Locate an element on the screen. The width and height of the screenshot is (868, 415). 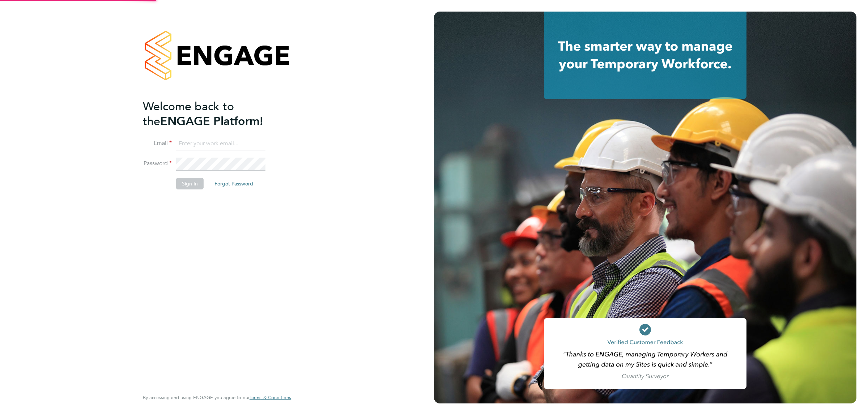
span: By accessing and using ENGAGE you agree to our is located at coordinates (217, 397).